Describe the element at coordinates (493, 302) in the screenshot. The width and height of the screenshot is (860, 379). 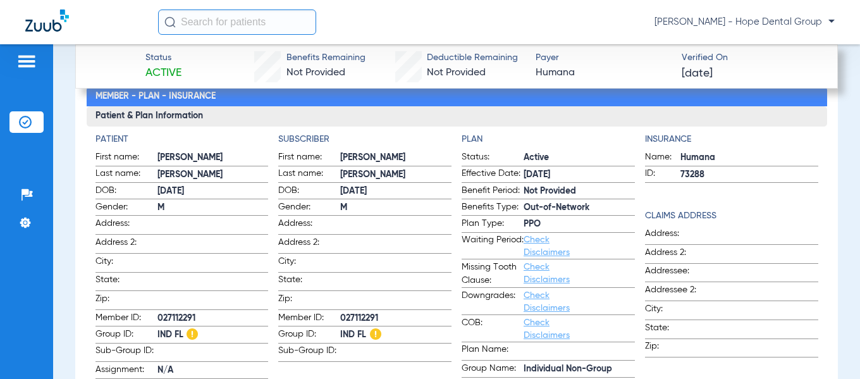
I see `span: Downgrades:` at that location.